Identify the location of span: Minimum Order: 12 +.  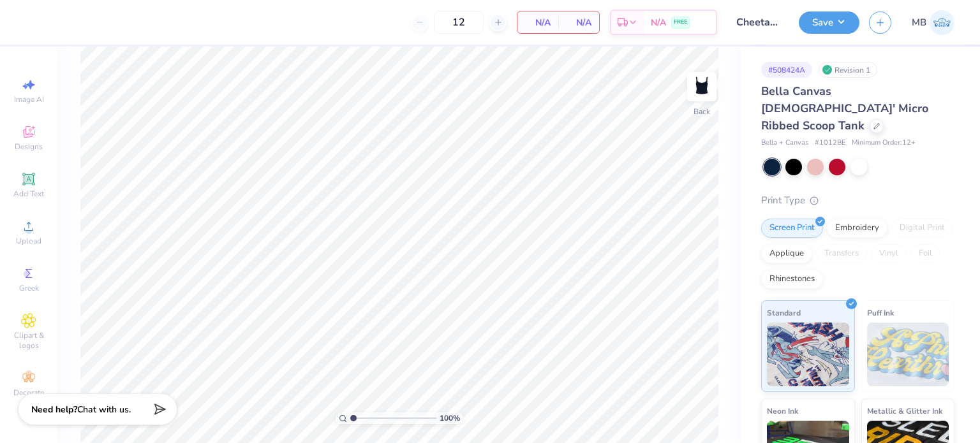
(884, 143).